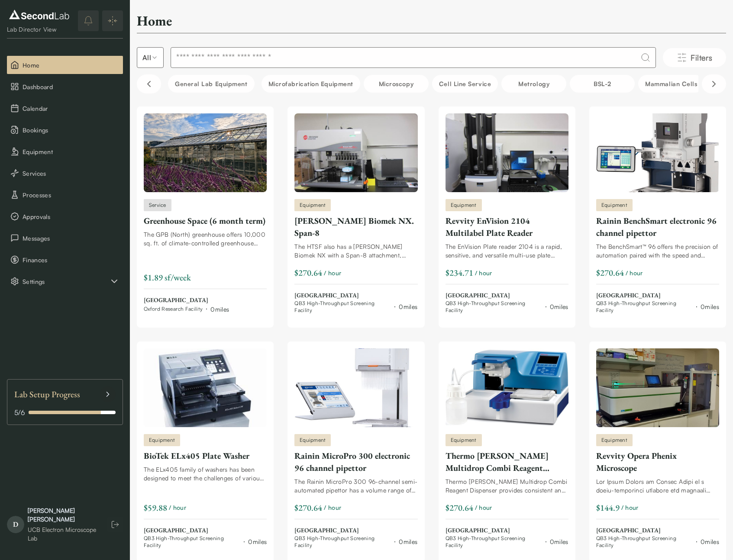 This screenshot has width=733, height=560. Describe the element at coordinates (356, 153) in the screenshot. I see `img: Beckman-Coulter Biomek NX. Span-8` at that location.